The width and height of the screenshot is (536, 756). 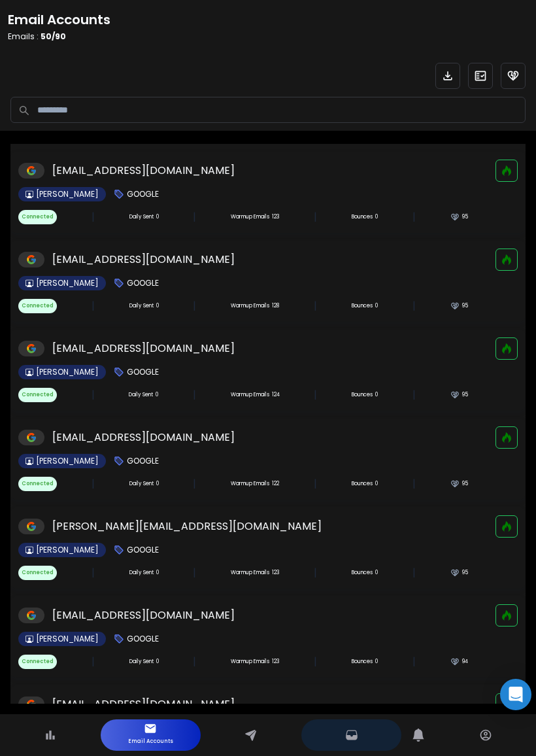 What do you see at coordinates (255, 306) in the screenshot?
I see `div: 128` at bounding box center [255, 306].